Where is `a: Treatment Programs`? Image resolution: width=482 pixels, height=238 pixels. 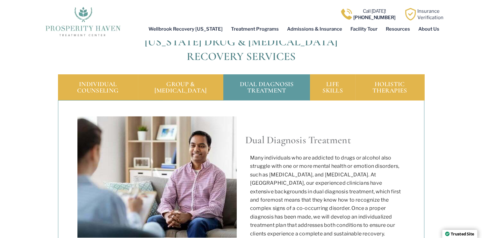
a: Treatment Programs is located at coordinates (255, 29).